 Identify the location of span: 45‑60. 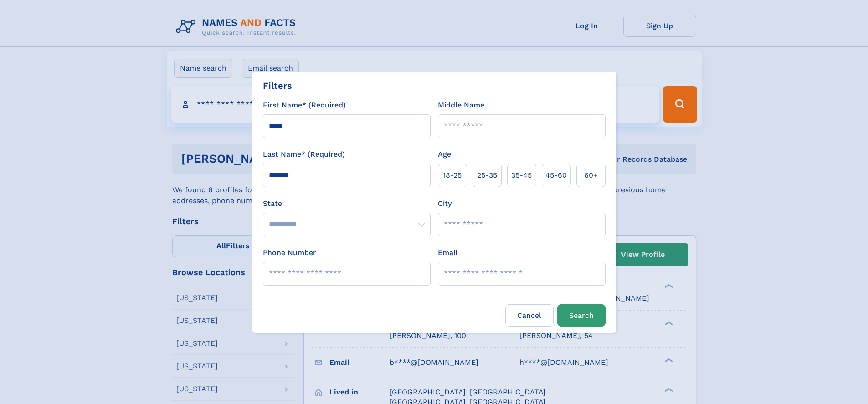
(556, 176).